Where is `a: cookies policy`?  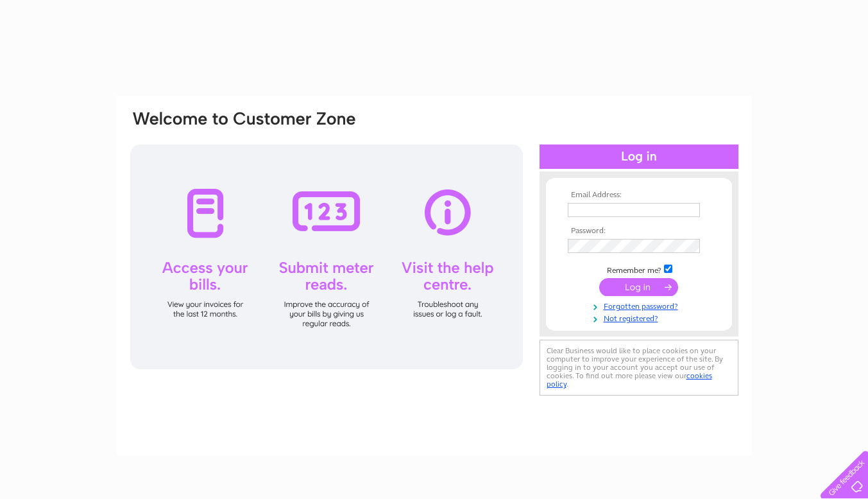
a: cookies policy is located at coordinates (629, 380).